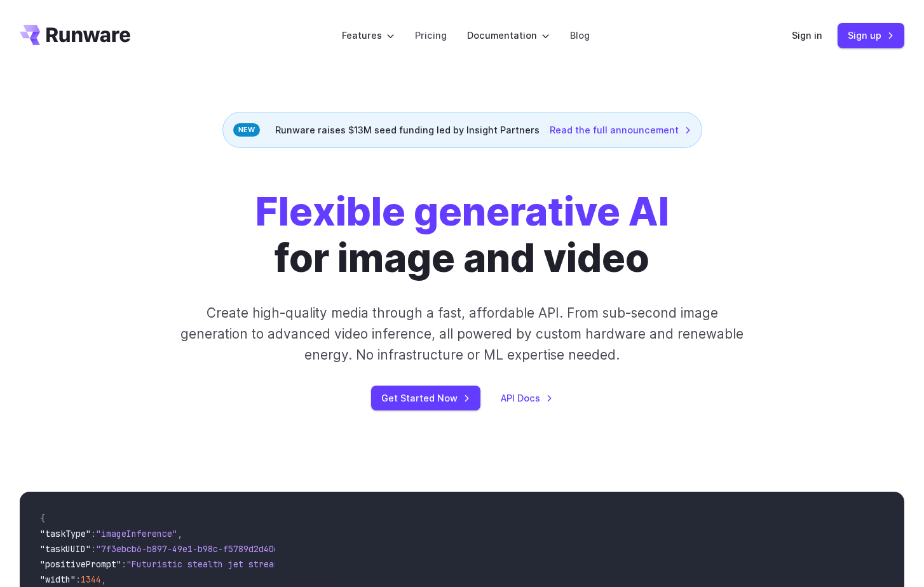  What do you see at coordinates (462, 236) in the screenshot?
I see `h1: for image and video` at bounding box center [462, 236].